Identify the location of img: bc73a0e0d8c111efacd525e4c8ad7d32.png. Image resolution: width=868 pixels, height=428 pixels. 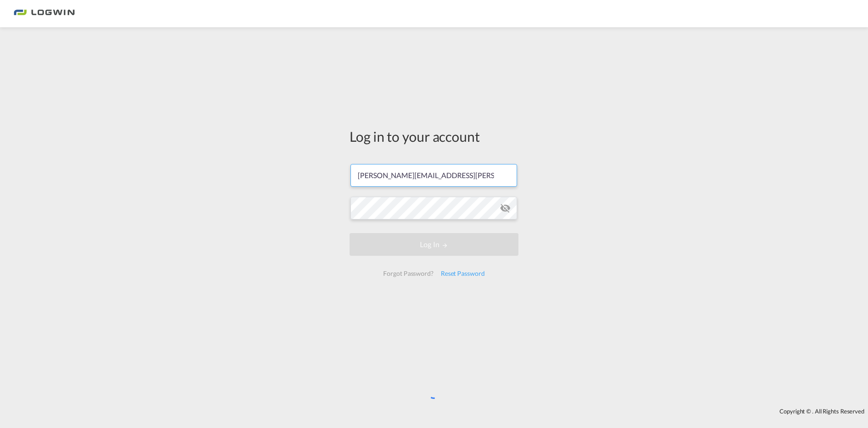
(44, 14).